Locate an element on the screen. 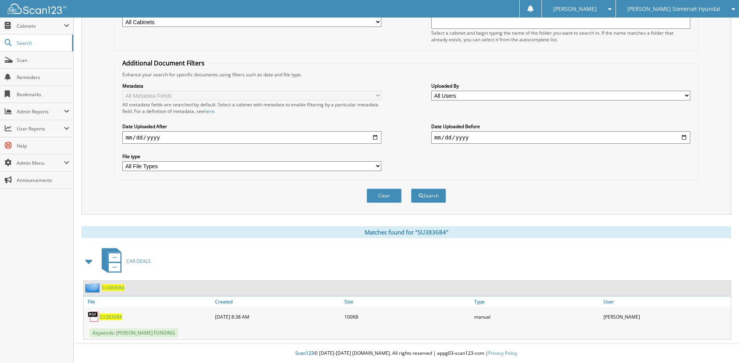  input: start is located at coordinates (252, 138).